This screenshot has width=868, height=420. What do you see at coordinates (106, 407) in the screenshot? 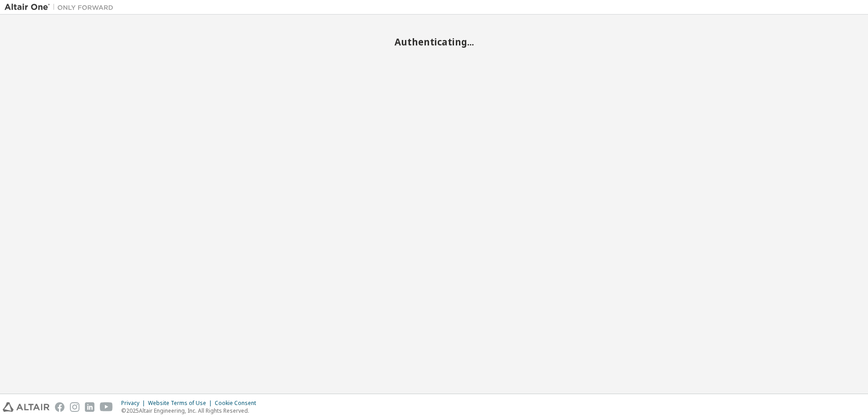
I see `img: youtube.svg` at bounding box center [106, 407].